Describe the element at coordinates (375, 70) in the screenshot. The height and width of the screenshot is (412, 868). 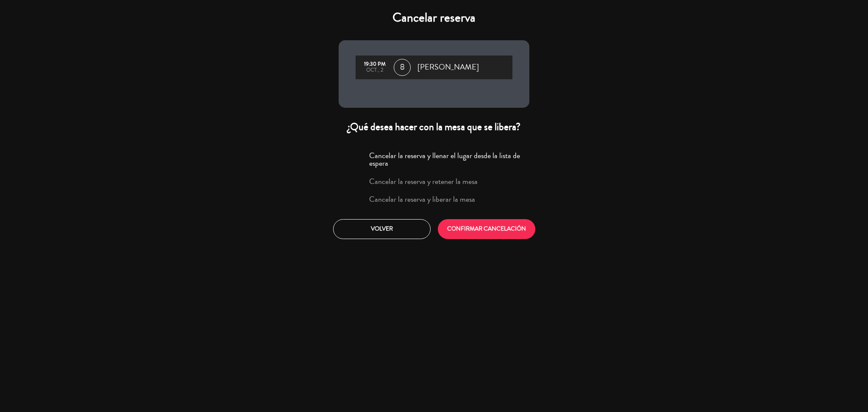
I see `div: oct., 2` at that location.